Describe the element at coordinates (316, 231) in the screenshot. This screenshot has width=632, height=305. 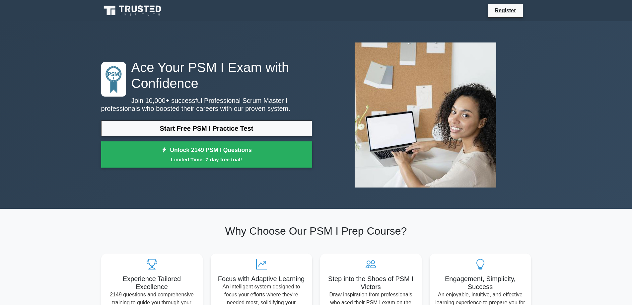
I see `h2: Why Choose Our PSM I Prep Course?` at that location.